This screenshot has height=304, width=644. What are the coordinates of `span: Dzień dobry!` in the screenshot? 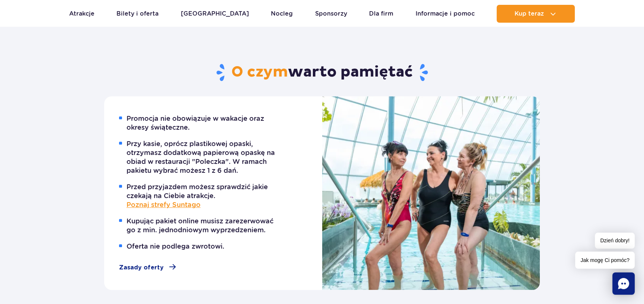 It's located at (614, 241).